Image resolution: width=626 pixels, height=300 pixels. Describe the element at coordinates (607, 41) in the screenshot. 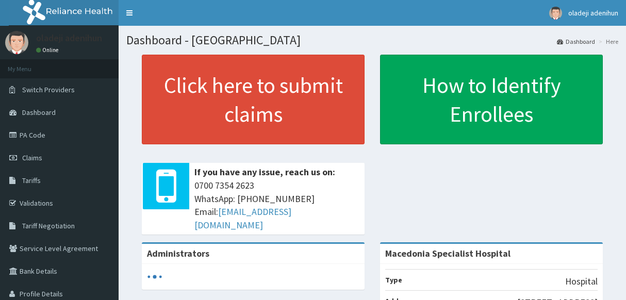

I see `li: Here` at that location.